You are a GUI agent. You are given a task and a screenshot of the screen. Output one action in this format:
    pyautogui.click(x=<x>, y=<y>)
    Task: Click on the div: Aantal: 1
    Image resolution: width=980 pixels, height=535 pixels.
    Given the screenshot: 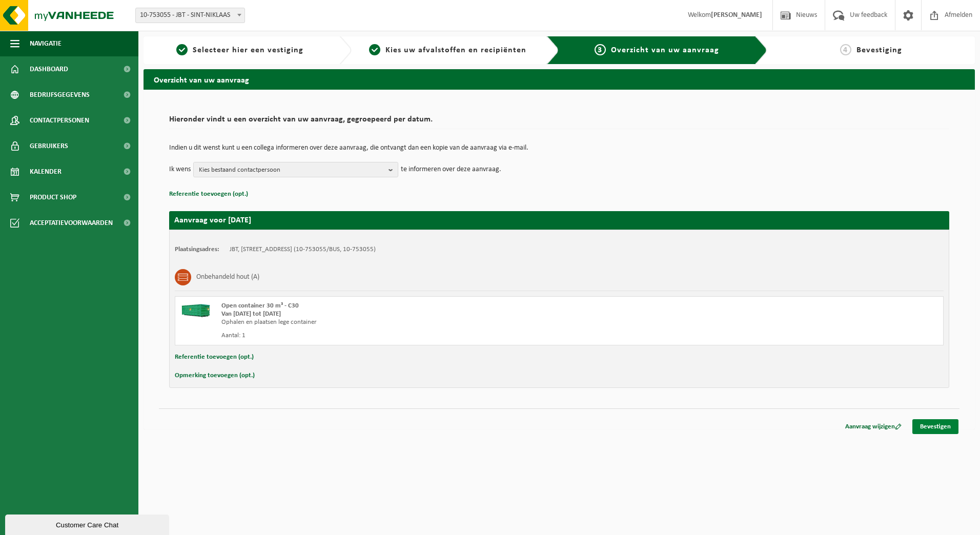 What is the action you would take?
    pyautogui.click(x=411, y=336)
    